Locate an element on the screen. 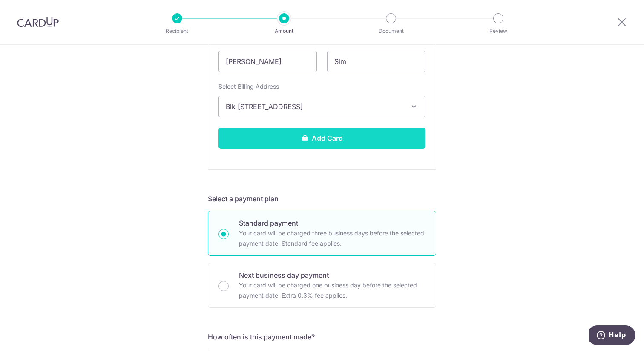  input: Cardholder Last Name is located at coordinates (376, 62).